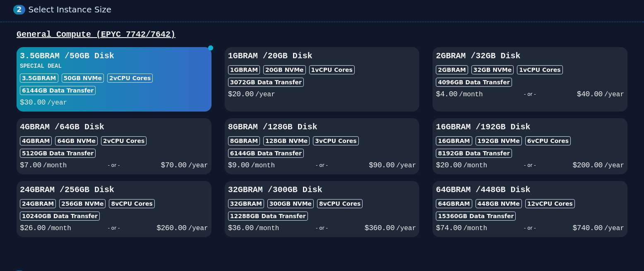  Describe the element at coordinates (114, 79) in the screenshot. I see `button: 3.5GBRAM /50GB DiskSPECIAL DEAL3.5GBRAM50GB NVMe2vCPU Cores6144GB Data Transfer$30.00/year` at that location.